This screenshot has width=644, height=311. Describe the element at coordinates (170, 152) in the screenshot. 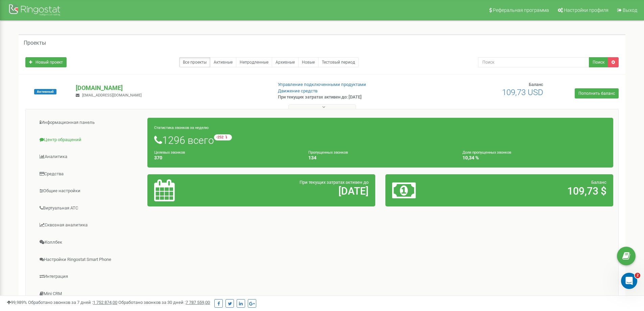

I see `small: Целевых звонков` at that location.